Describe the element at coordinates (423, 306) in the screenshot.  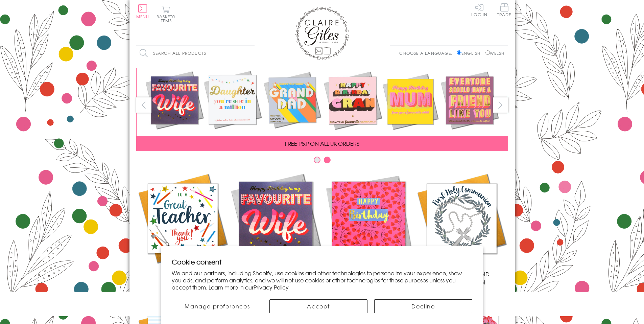
I see `button: Decline` at that location.